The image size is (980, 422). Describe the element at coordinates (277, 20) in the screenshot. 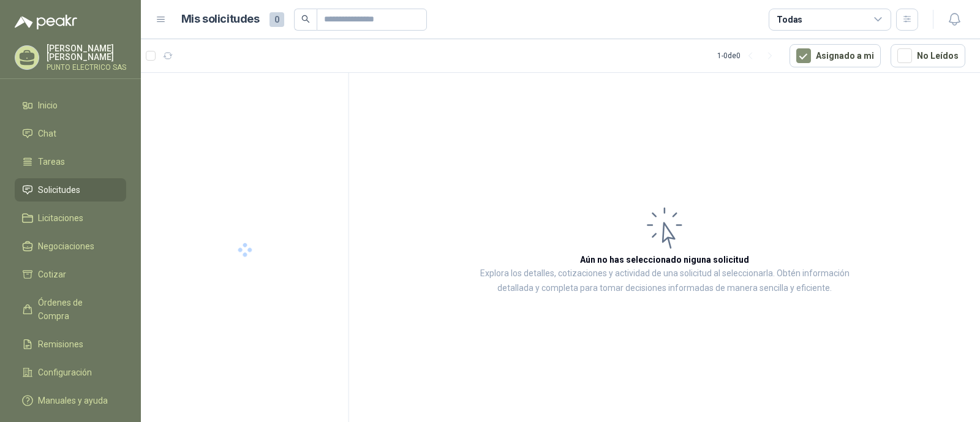

I see `span: 0` at that location.